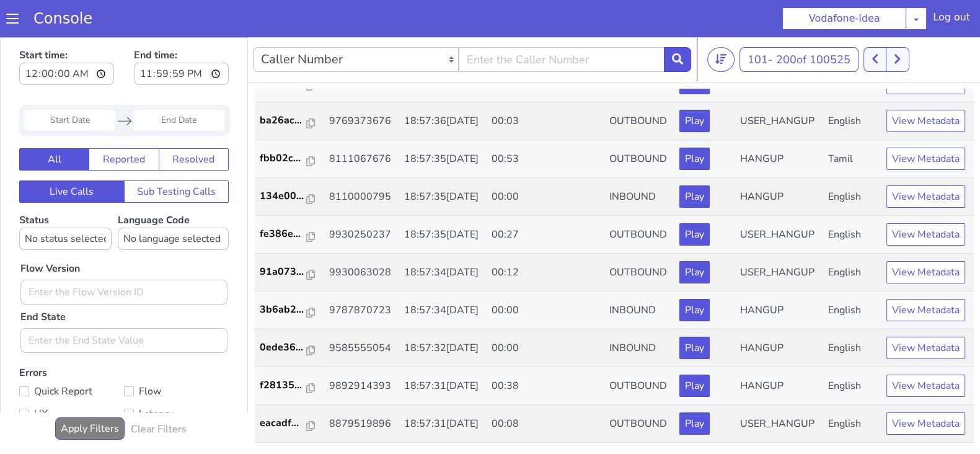  What do you see at coordinates (362, 121) in the screenshot?
I see `td: 8111067676` at bounding box center [362, 121].